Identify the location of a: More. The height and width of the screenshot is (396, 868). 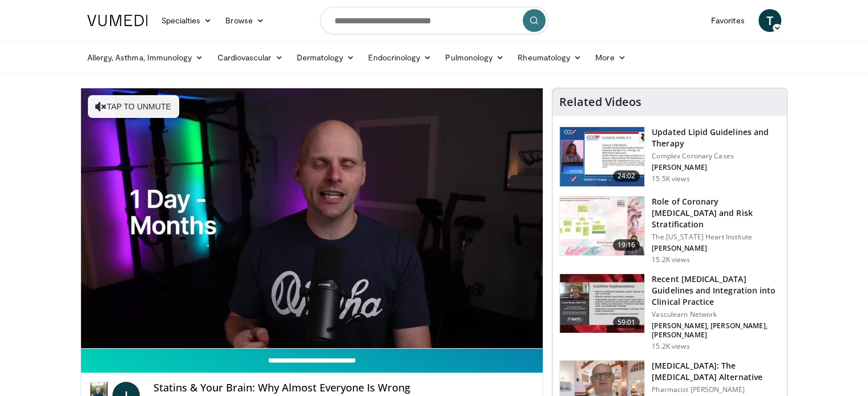
(610, 57).